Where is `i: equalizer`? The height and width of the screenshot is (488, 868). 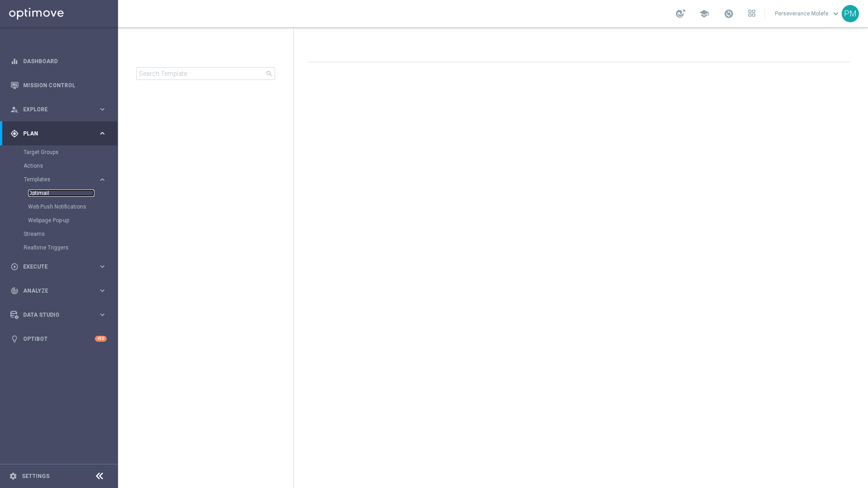
i: equalizer is located at coordinates (15, 62).